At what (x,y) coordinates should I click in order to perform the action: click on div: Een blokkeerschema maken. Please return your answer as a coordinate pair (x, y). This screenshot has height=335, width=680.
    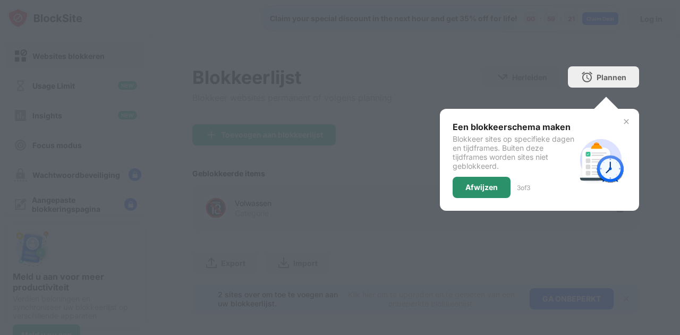
    Looking at the image, I should click on (514, 127).